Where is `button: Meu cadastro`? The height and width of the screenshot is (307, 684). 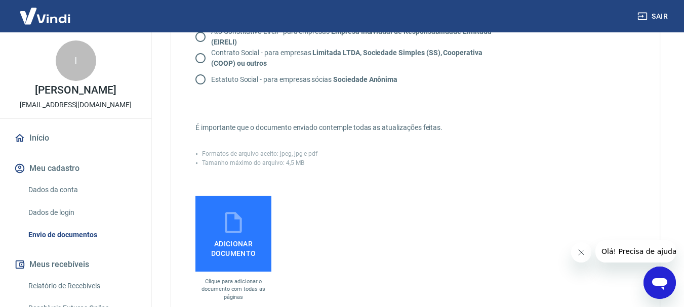 button: Meu cadastro is located at coordinates (75, 169).